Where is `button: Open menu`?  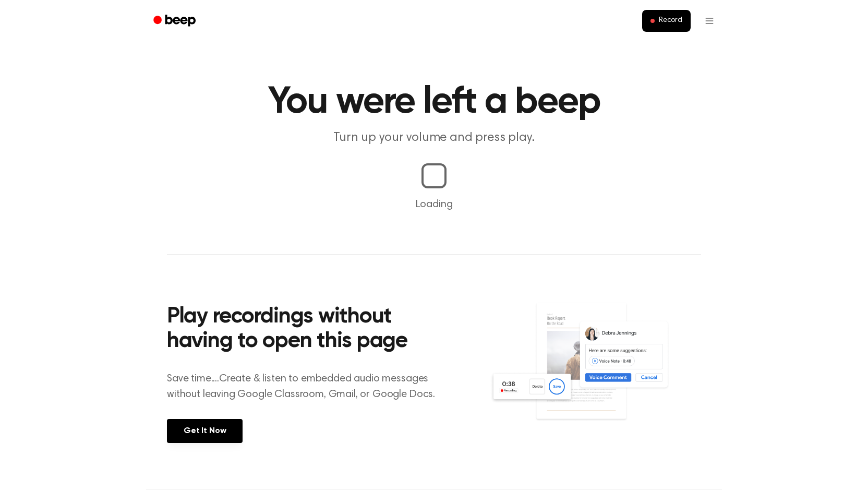
button: Open menu is located at coordinates (709, 21).